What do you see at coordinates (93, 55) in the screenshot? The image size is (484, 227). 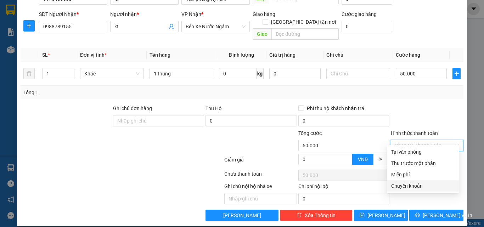 I see `span: Đơn vị tính` at bounding box center [93, 55].